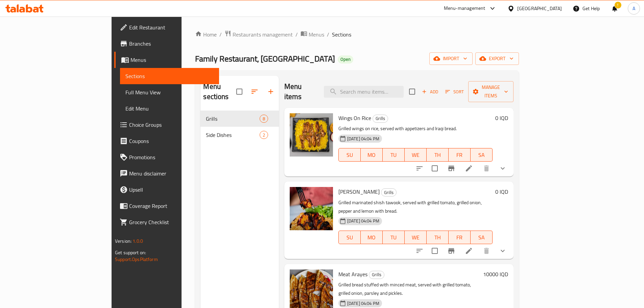 This screenshot has height=308, width=644. Describe the element at coordinates (312, 135) in the screenshot. I see `img: Wings On Rice` at that location.